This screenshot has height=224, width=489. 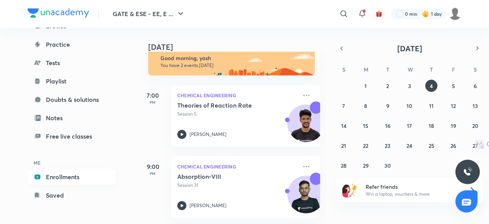 I want to click on abbr: September 8, 2025, so click(x=366, y=106).